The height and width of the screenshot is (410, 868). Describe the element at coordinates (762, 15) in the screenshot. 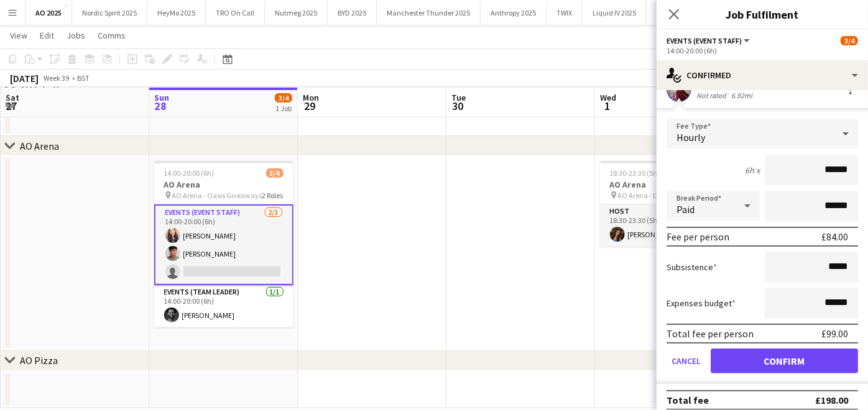

I see `h3: Job Fulfilment` at that location.